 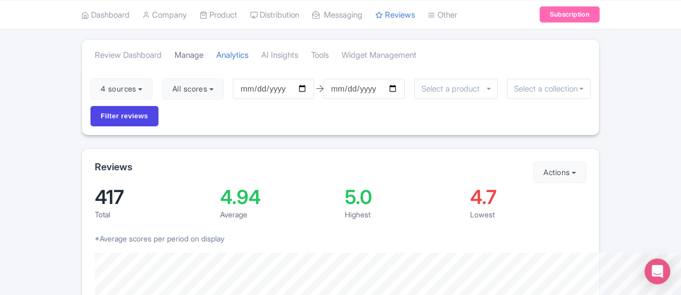 I want to click on h2: Reviews, so click(x=113, y=167).